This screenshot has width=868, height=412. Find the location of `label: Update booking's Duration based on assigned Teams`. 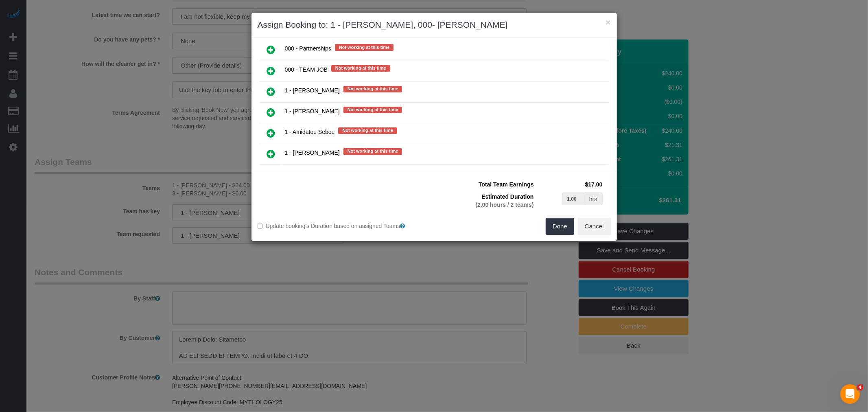

label: Update booking's Duration based on assigned Teams is located at coordinates (343, 226).